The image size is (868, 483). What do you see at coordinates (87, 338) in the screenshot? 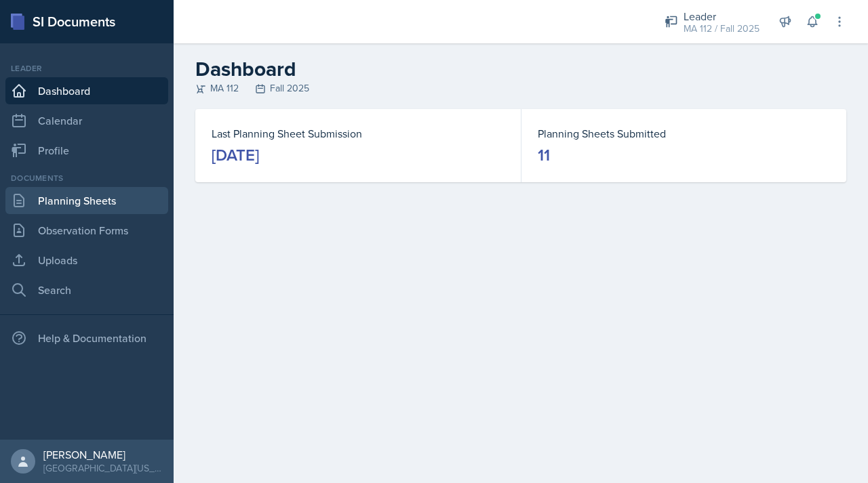
I see `div: Help & Documentation` at bounding box center [87, 338].